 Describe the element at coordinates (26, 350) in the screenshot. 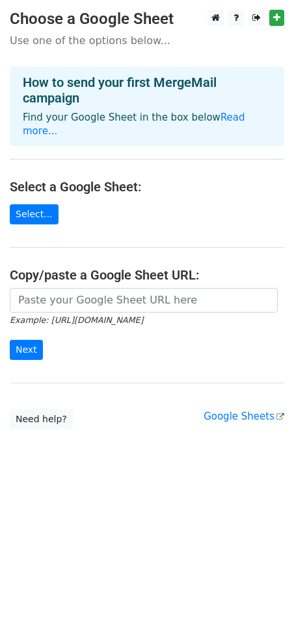

I see `input: Next` at that location.